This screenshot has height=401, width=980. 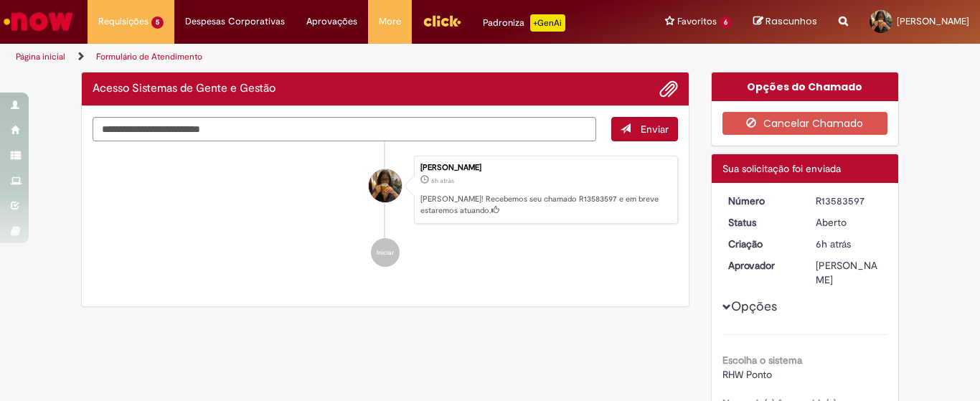 What do you see at coordinates (805, 123) in the screenshot?
I see `button: Cancelar Chamado` at bounding box center [805, 123].